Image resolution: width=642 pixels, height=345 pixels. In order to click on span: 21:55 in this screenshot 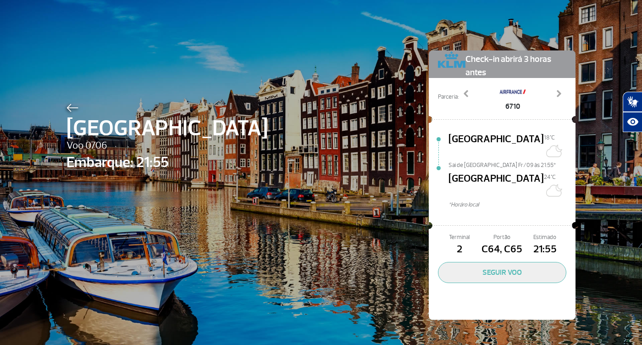, I will do `click(544, 249)`.